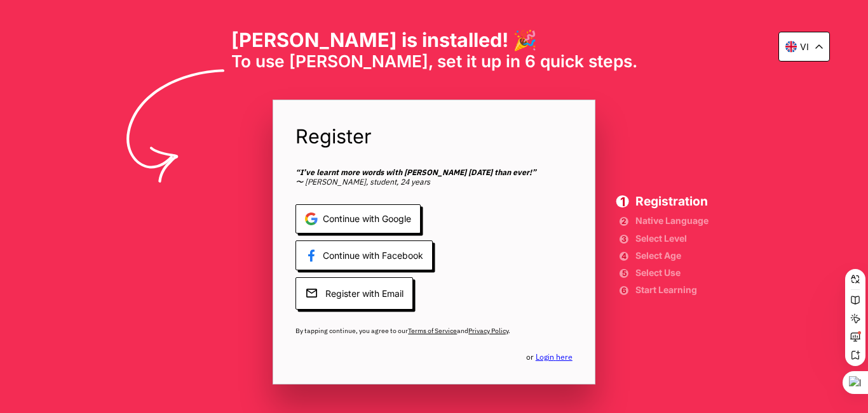 This screenshot has width=868, height=413. I want to click on span: Continue with Google, so click(357, 219).